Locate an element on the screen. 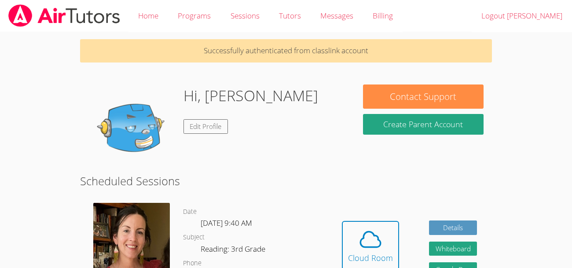  dd: Reading: 3rd Grade is located at coordinates (233, 250).